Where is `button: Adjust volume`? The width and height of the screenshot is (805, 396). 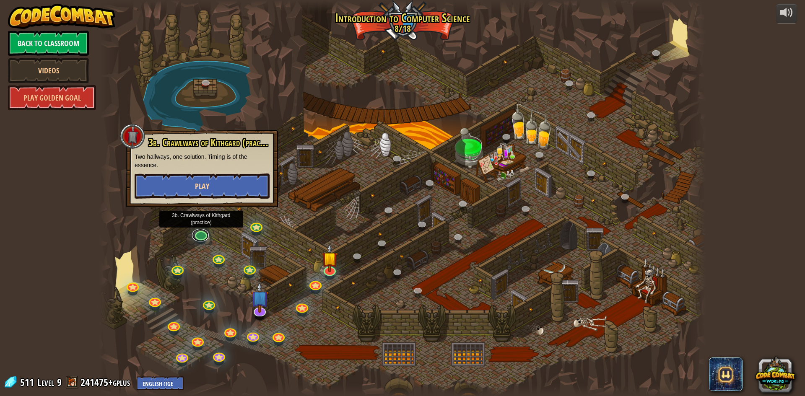 button: Adjust volume is located at coordinates (786, 13).